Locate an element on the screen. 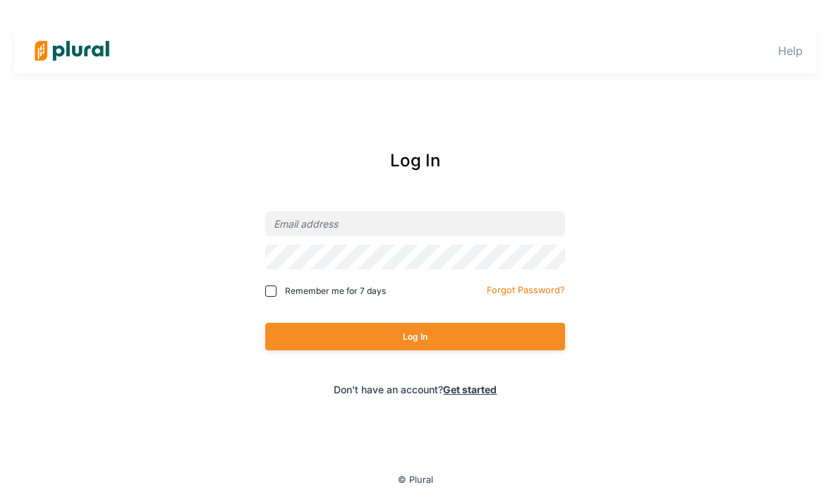 This screenshot has width=831, height=504. a: Forgot Password? is located at coordinates (526, 289).